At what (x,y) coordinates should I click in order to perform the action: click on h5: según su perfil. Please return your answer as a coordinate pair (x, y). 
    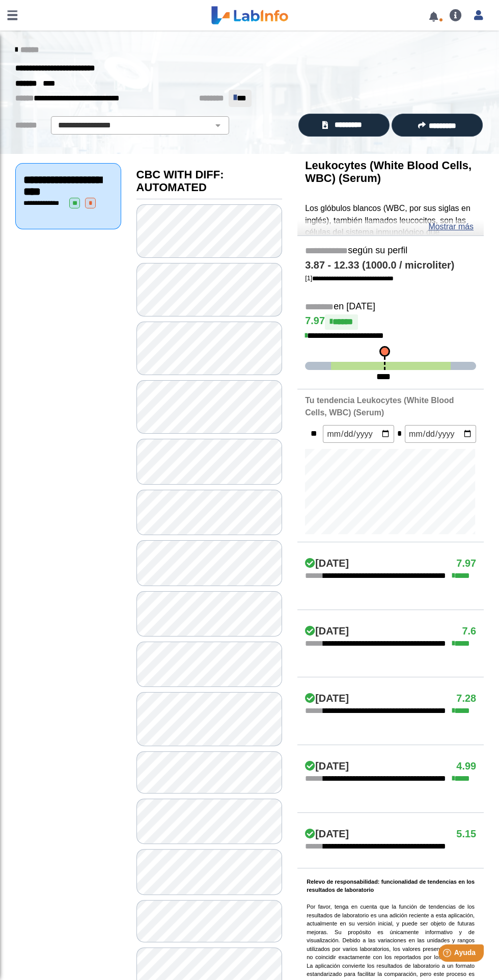
    Looking at the image, I should click on (391, 251).